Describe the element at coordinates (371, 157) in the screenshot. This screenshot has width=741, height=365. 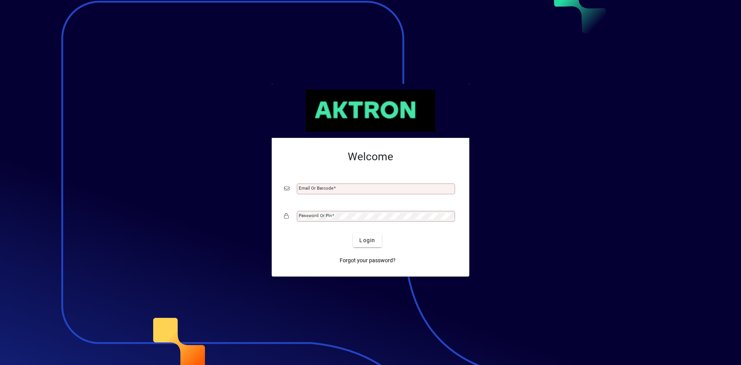
I see `h2: Welcome` at that location.